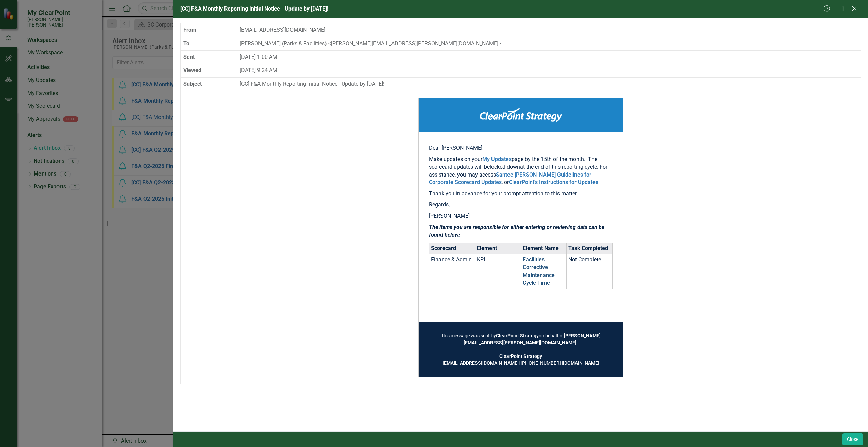  Describe the element at coordinates (209, 84) in the screenshot. I see `th: Subject` at that location.